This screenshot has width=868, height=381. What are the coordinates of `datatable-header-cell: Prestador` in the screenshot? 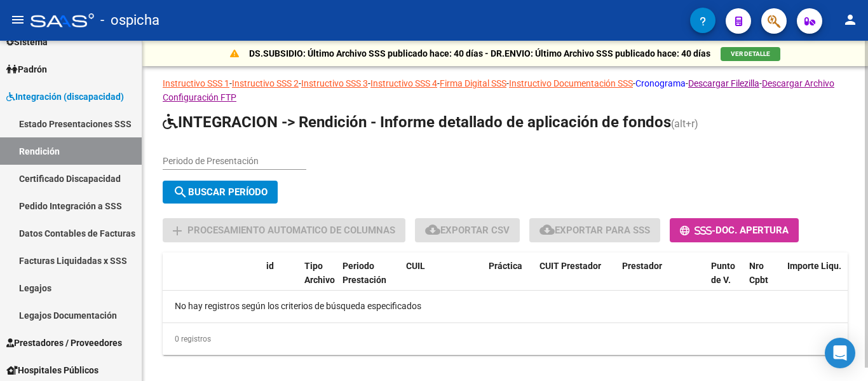 It's located at (662, 280).